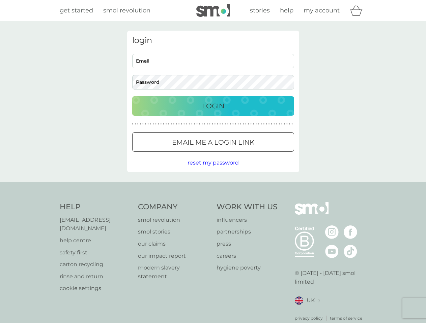 The image size is (426, 323). What do you see at coordinates (247, 220) in the screenshot?
I see `a: influencers` at bounding box center [247, 220].